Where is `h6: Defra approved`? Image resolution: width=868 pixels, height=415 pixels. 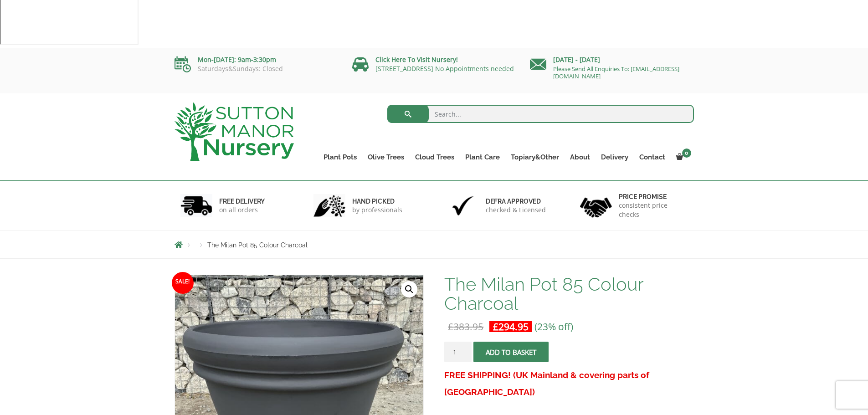 h6: Defra approved is located at coordinates (516, 201).